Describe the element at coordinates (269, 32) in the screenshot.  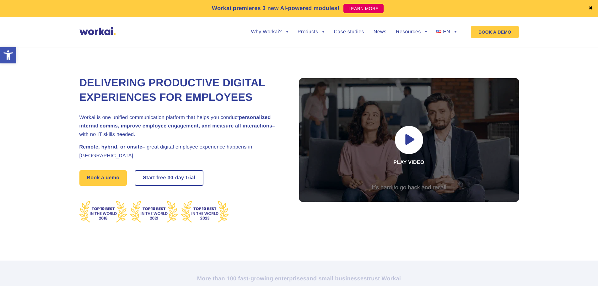
I see `a: Why Workai?` at that location.